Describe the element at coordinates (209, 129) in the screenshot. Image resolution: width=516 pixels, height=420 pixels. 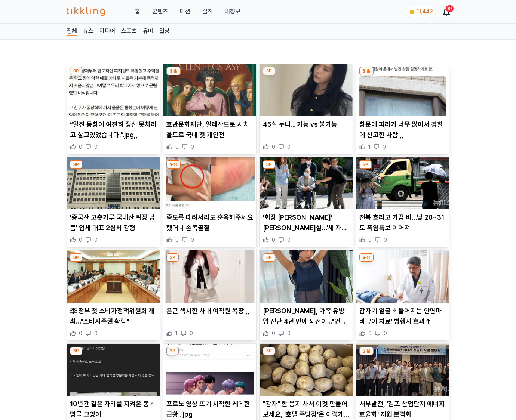
I see `p: 호반문화재단, 알레산드로 시치올드르 국내 첫 개인전` at that location.